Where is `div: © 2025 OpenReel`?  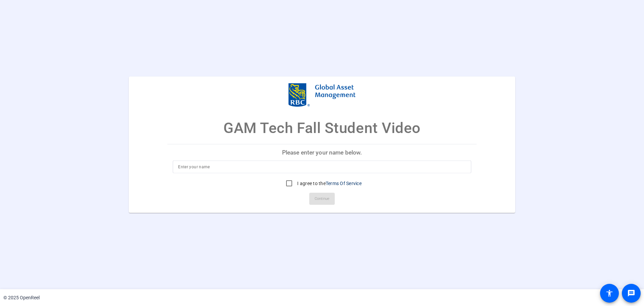 div: © 2025 OpenReel is located at coordinates (21, 297).